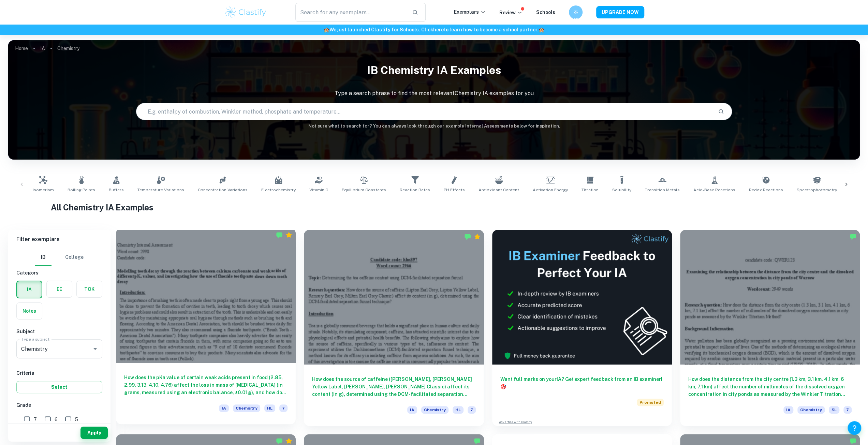 This screenshot has height=445, width=868. Describe the element at coordinates (434, 126) in the screenshot. I see `h6: Not sure what to search for? You can always look through our example Internal Assessments below f...` at that location.